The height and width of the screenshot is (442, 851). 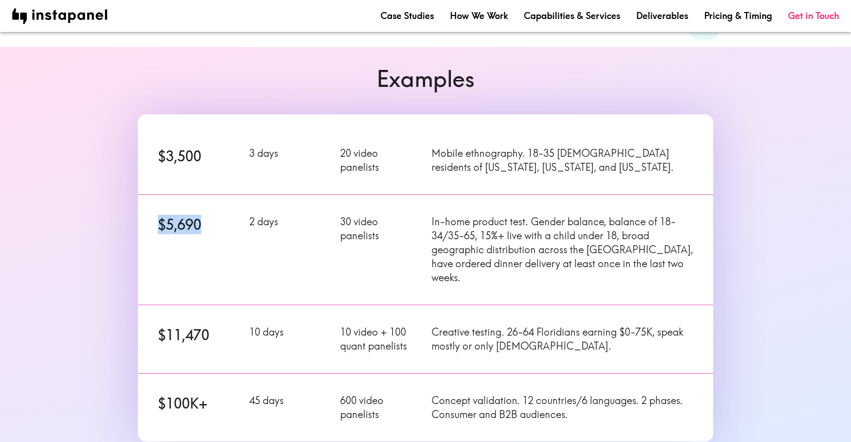 What do you see at coordinates (562, 250) in the screenshot?
I see `p: In-home product test. Gender balance, balance of 18-34/35-65, 15%+ live with a child under 18, br...` at bounding box center [562, 250].